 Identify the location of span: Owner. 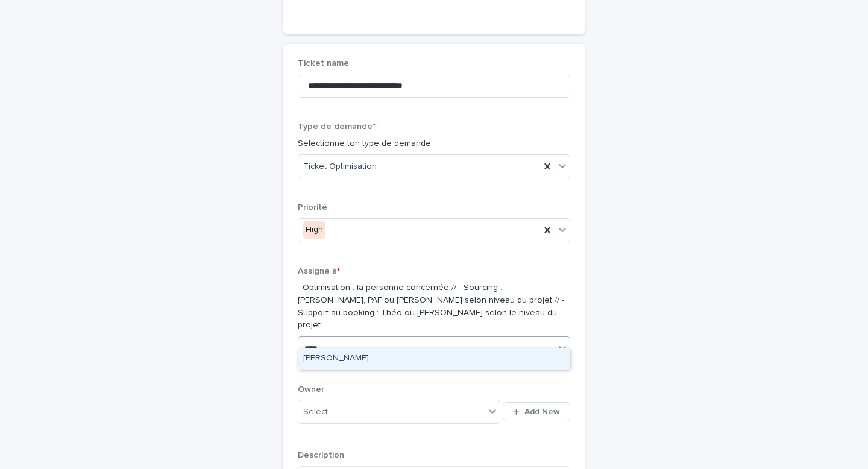
(311, 389).